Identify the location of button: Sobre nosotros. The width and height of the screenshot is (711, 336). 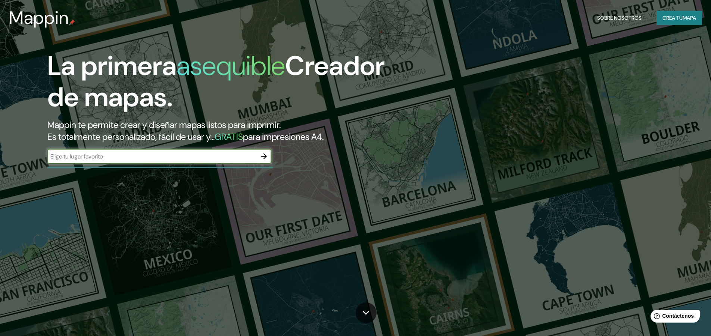
(619, 18).